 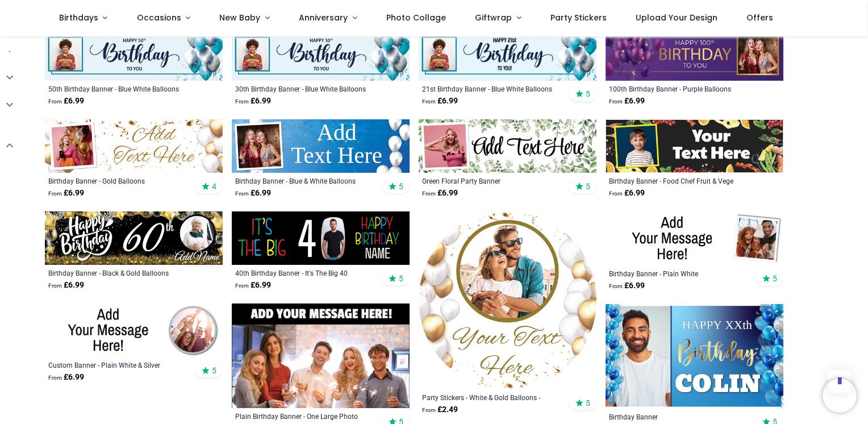 I want to click on div: Birthday Banner - Plain White, so click(x=677, y=273).